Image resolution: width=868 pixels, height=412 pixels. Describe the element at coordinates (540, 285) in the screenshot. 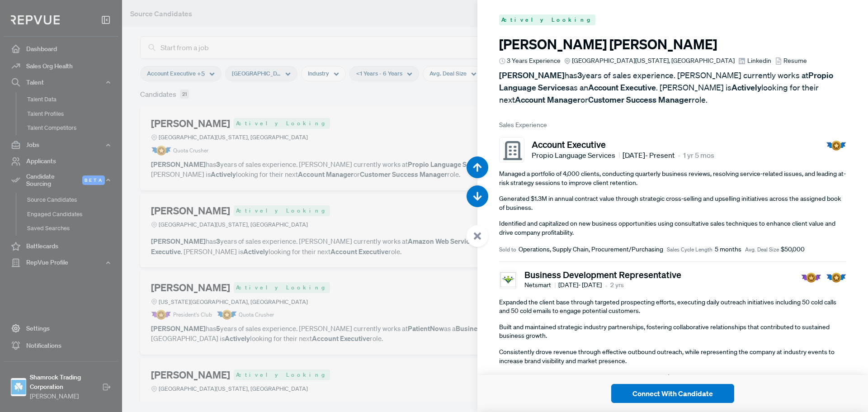

I see `span: Netsmart` at that location.